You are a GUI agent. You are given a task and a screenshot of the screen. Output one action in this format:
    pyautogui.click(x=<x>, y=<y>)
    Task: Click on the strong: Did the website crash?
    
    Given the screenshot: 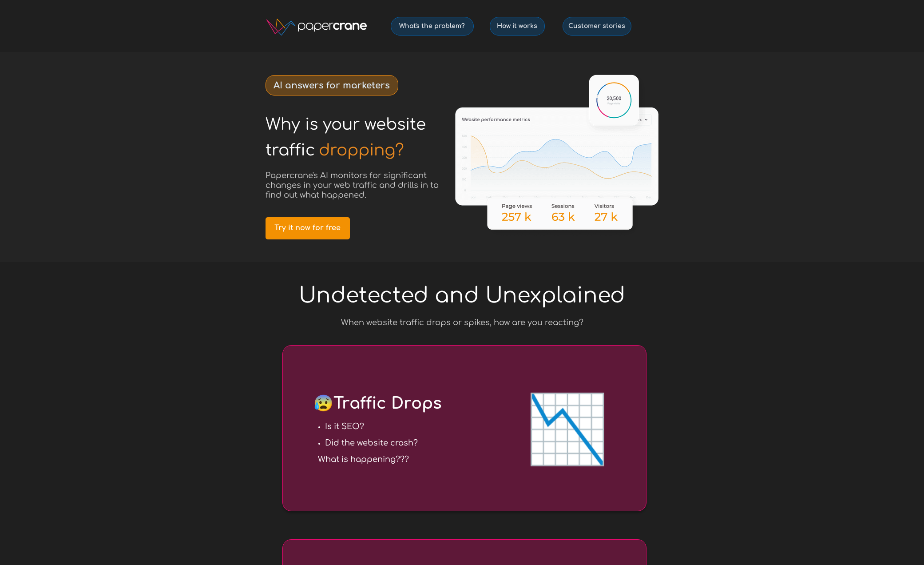 What is the action you would take?
    pyautogui.click(x=371, y=443)
    